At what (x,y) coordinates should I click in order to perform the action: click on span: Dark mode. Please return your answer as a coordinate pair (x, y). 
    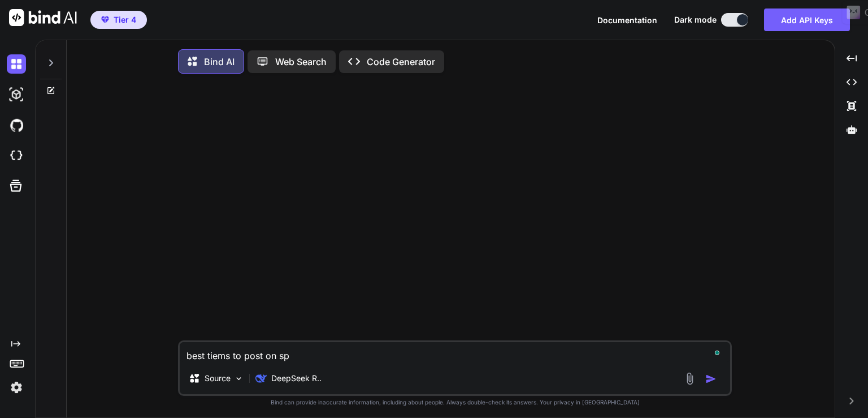
    Looking at the image, I should click on (695, 20).